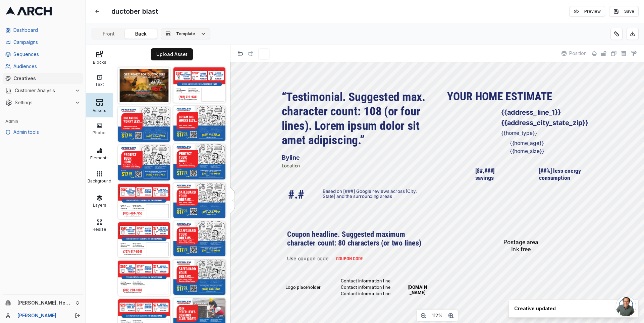  I want to click on img: 1754671523996-Peter%20Levi%20Final-oyIZLine5GRGbYfWi23JqTCBHEejID.png, so click(199, 85).